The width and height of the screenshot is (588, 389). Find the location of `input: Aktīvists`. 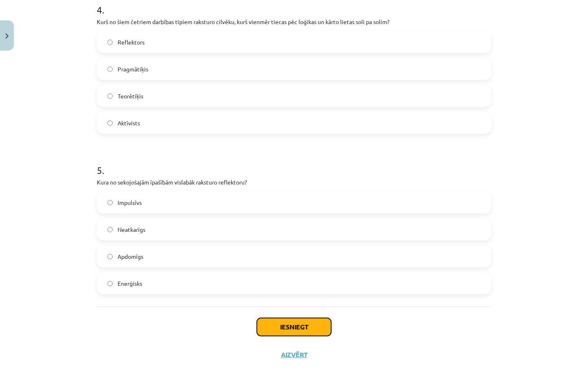

input: Aktīvists is located at coordinates (110, 123).